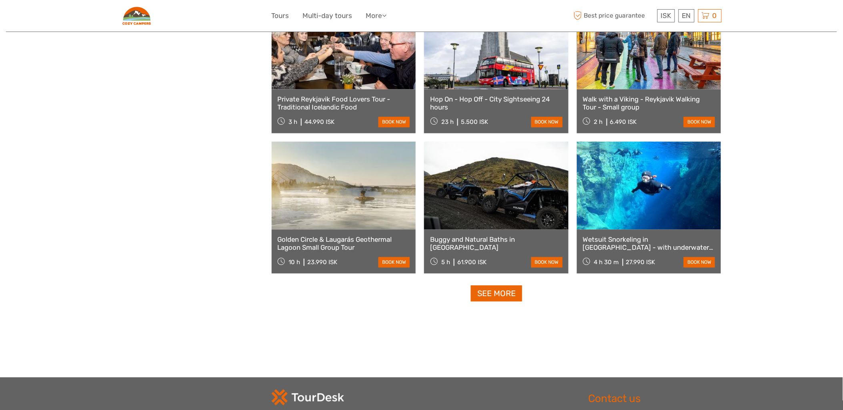 The height and width of the screenshot is (410, 843). Describe the element at coordinates (496, 294) in the screenshot. I see `a: See more` at that location.